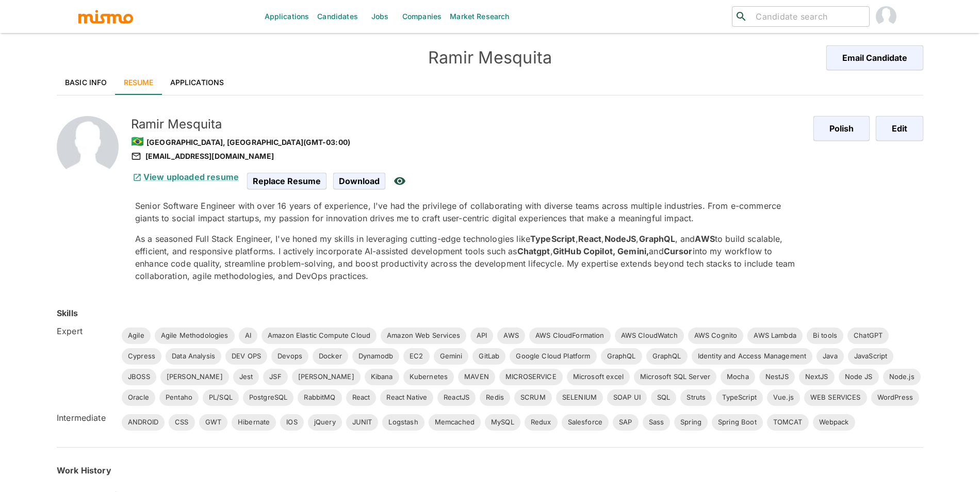 This screenshot has width=980, height=492. What do you see at coordinates (553, 238) in the screenshot?
I see `strong: TypeScript` at bounding box center [553, 238].